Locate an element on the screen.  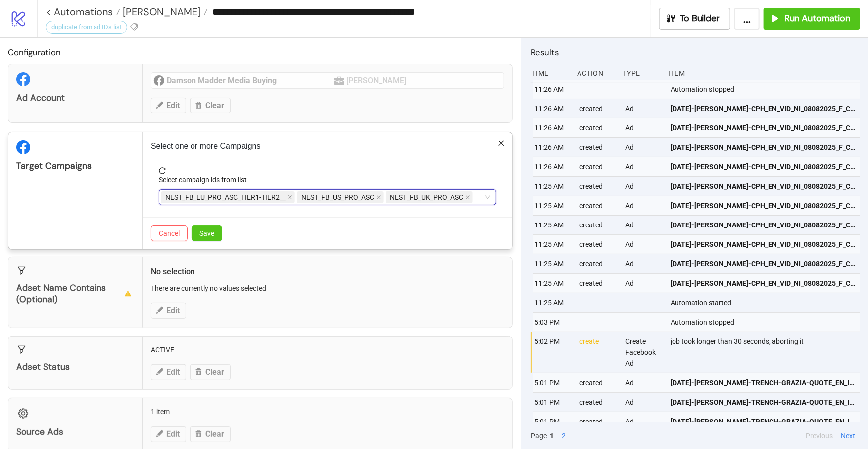
a: < Automations is located at coordinates (83, 12).